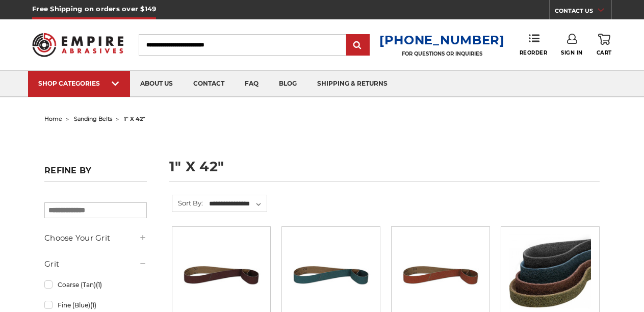 This screenshot has height=312, width=644. What do you see at coordinates (53, 118) in the screenshot?
I see `span: home` at bounding box center [53, 118].